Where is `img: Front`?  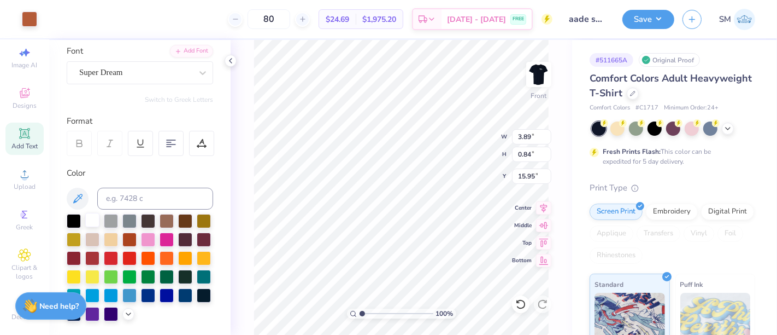 img: Front is located at coordinates (539, 74).